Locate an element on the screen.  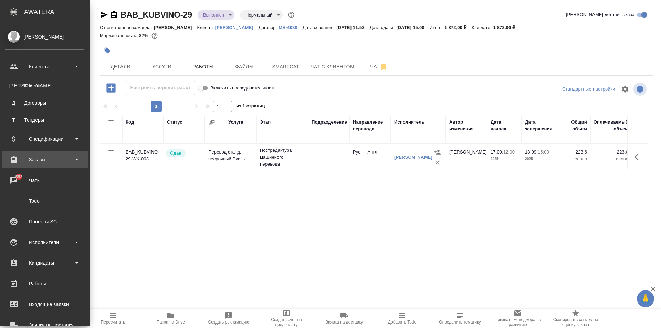
span: Smartcat is located at coordinates (286, 67).